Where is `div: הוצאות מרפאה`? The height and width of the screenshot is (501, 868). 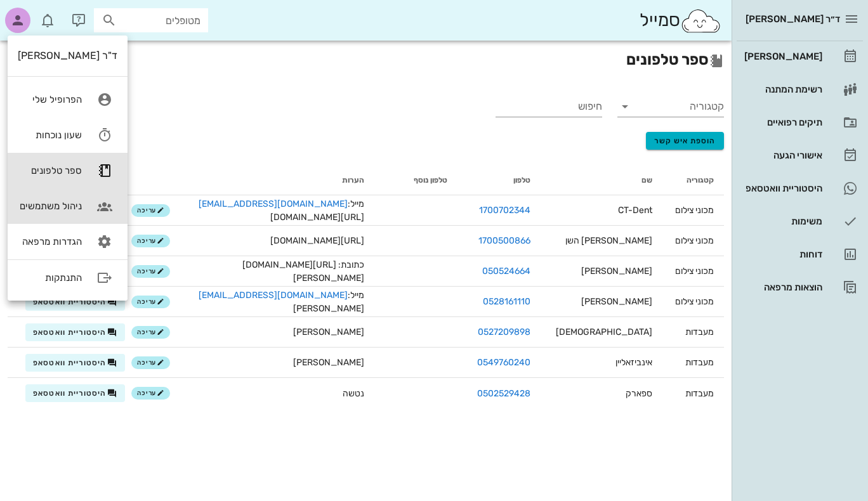
div: הוצאות מרפאה is located at coordinates (782, 288).